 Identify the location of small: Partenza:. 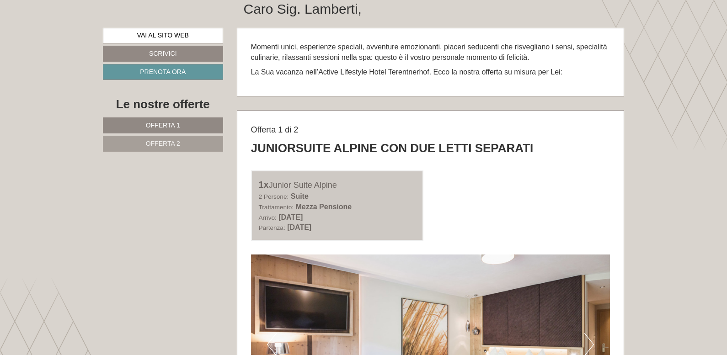
(272, 228).